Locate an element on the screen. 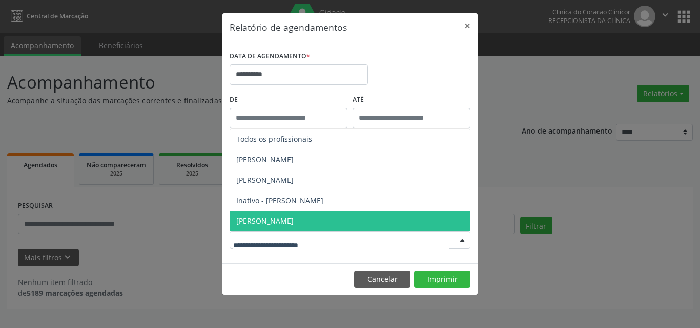 Image resolution: width=700 pixels, height=328 pixels. button: Cancelar is located at coordinates (382, 280).